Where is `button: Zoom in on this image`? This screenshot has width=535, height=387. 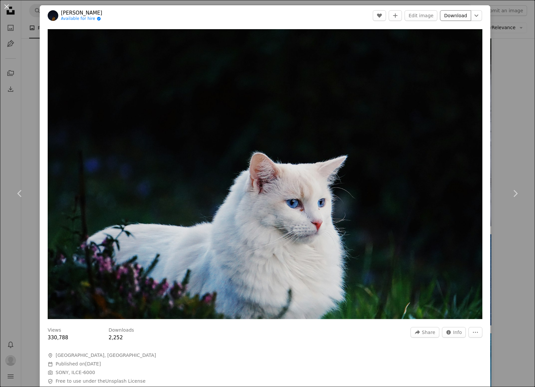 button: Zoom in on this image is located at coordinates (265, 174).